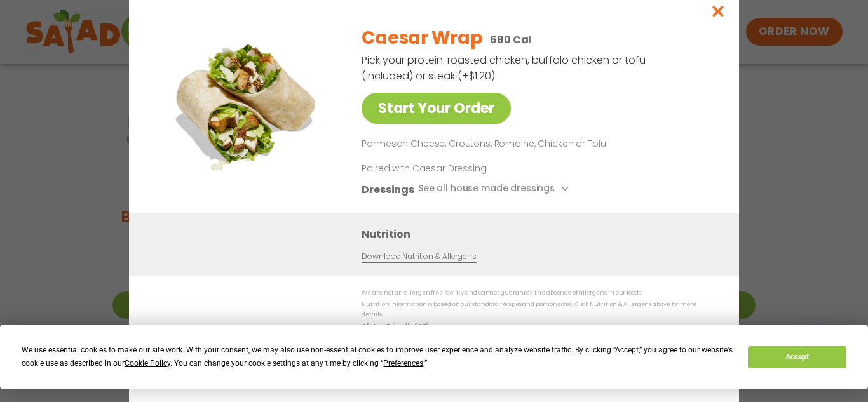  Describe the element at coordinates (403, 363) in the screenshot. I see `span: Preferences` at that location.